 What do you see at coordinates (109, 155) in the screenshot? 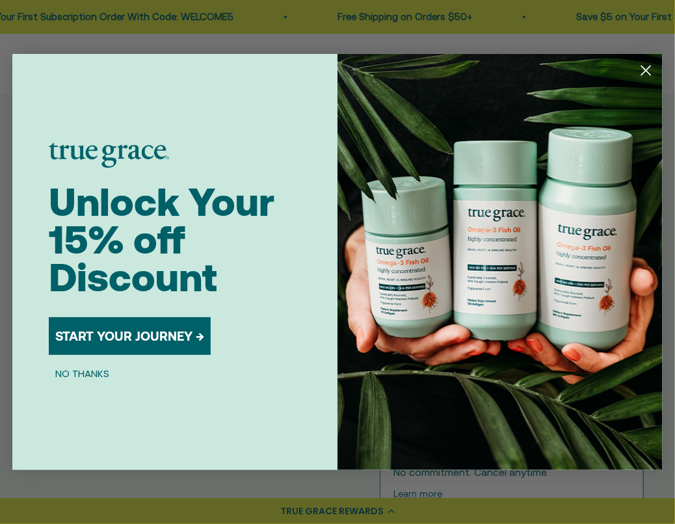
I see `img: logo placeholder` at bounding box center [109, 155].